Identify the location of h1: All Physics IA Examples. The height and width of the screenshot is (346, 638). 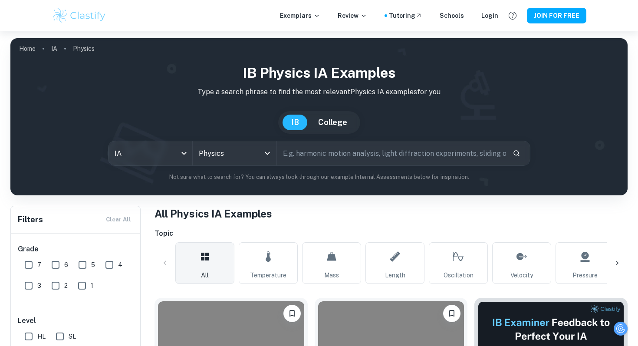
(391, 213).